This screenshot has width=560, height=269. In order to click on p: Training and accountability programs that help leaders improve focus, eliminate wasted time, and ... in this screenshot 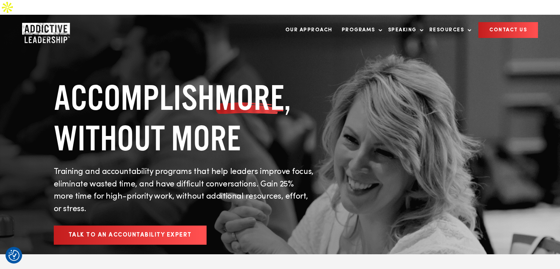, I will do `click(184, 190)`.